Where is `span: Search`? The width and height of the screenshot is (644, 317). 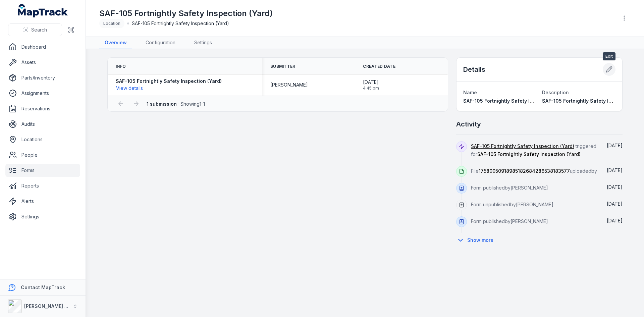 span: Search is located at coordinates (39, 30).